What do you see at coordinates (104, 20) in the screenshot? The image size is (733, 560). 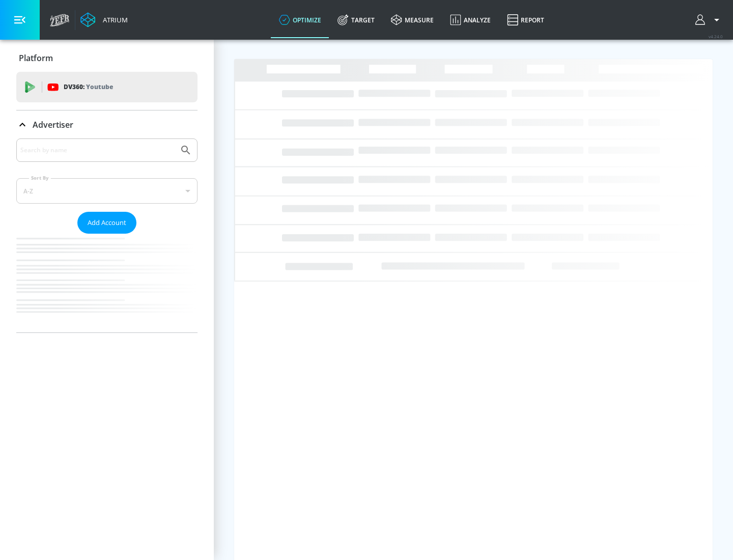 I see `a: Atrium` at bounding box center [104, 20].